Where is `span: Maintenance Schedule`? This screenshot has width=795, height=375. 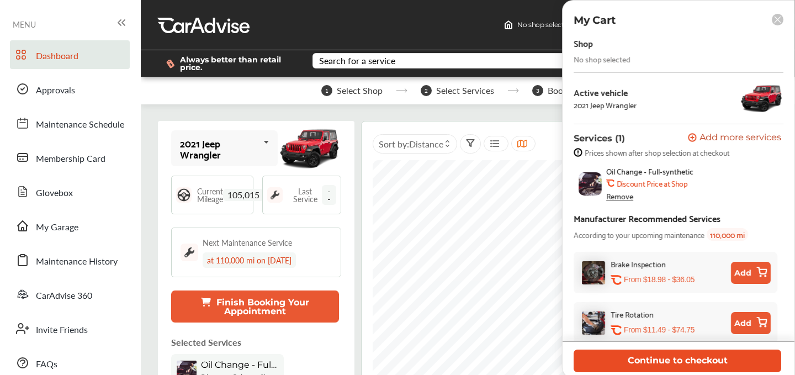 span: Maintenance Schedule is located at coordinates (80, 125).